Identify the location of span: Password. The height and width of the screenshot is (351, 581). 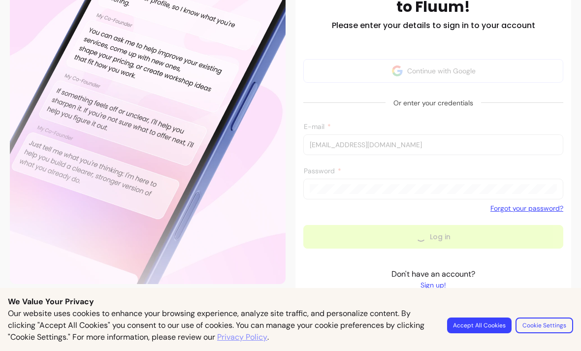
(320, 171).